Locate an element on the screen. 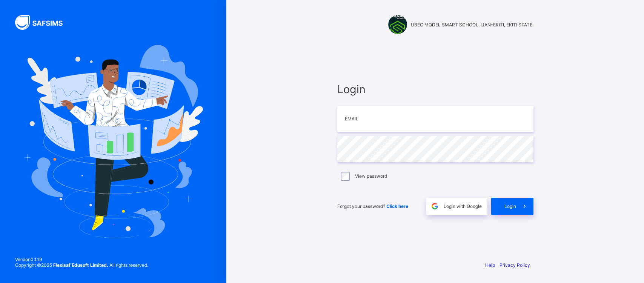  label: View password is located at coordinates (371, 176).